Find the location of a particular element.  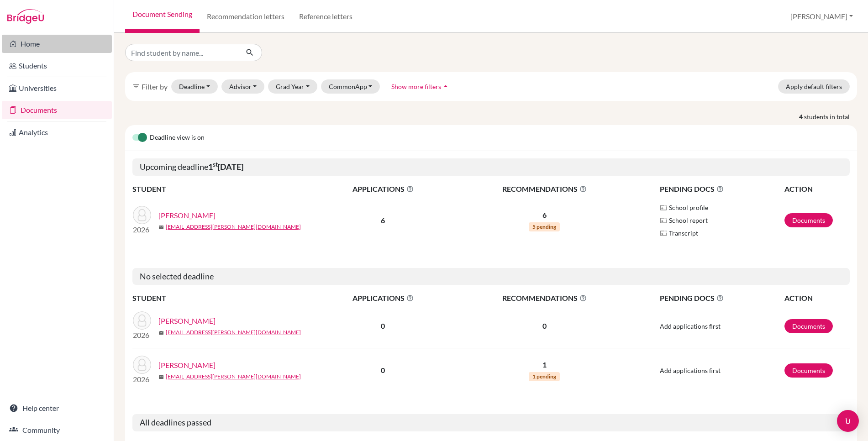

h5: Upcoming deadline is located at coordinates (491, 167).